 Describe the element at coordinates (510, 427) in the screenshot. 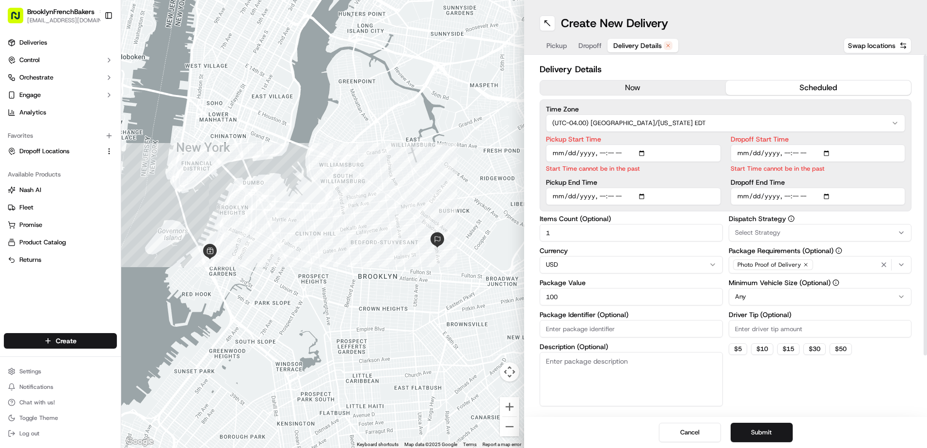

I see `button: Zoom out` at that location.